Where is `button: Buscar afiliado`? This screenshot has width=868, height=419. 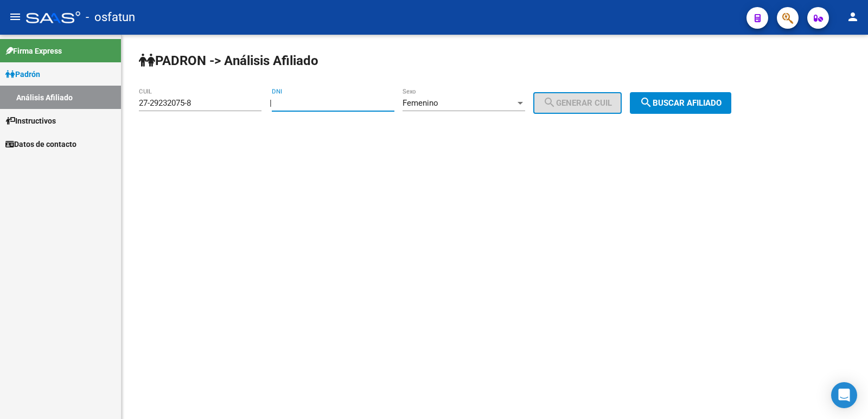
button: Buscar afiliado is located at coordinates (680, 103).